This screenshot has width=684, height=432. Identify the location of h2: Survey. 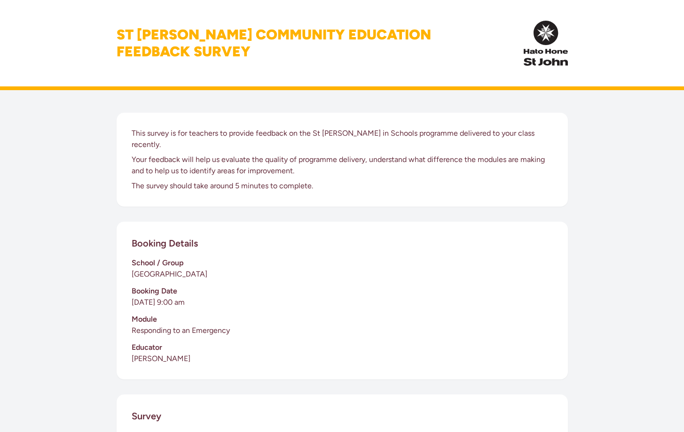
(146, 416).